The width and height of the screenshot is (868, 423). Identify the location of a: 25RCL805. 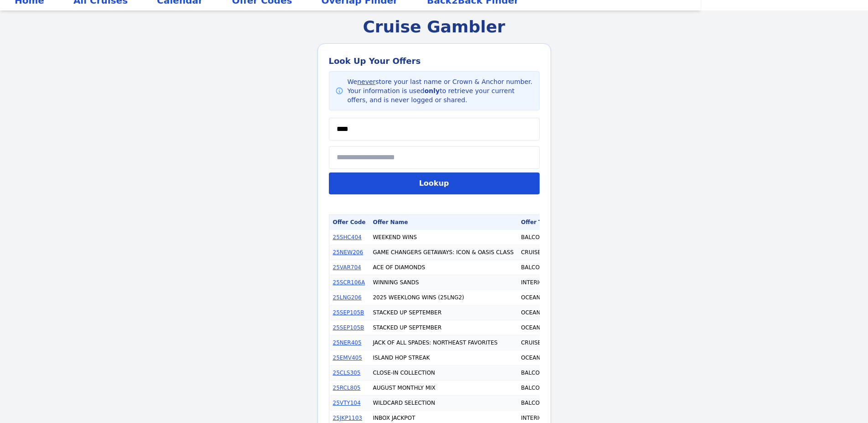
(347, 388).